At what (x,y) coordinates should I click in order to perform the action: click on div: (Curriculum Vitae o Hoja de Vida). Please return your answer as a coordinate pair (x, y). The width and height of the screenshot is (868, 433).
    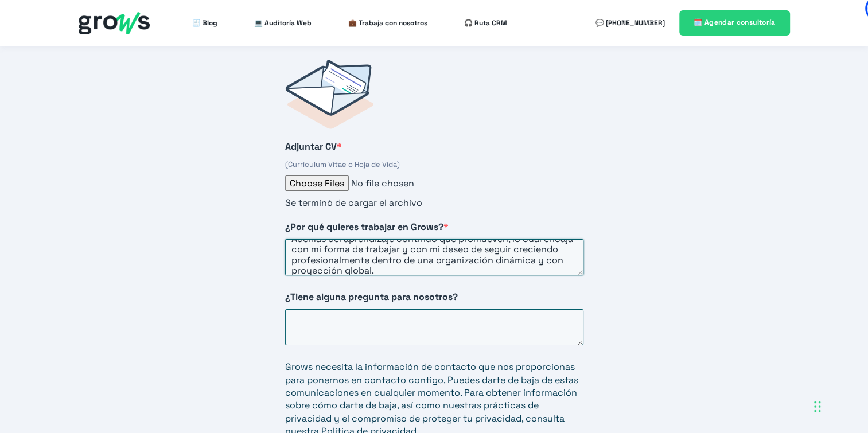
    Looking at the image, I should click on (434, 165).